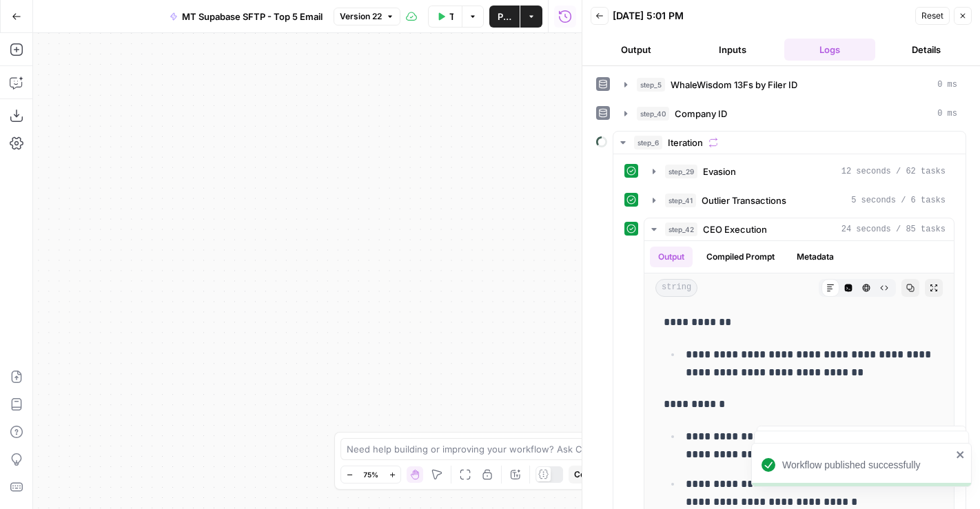  I want to click on span: 12 seconds / 62 tasks, so click(894, 172).